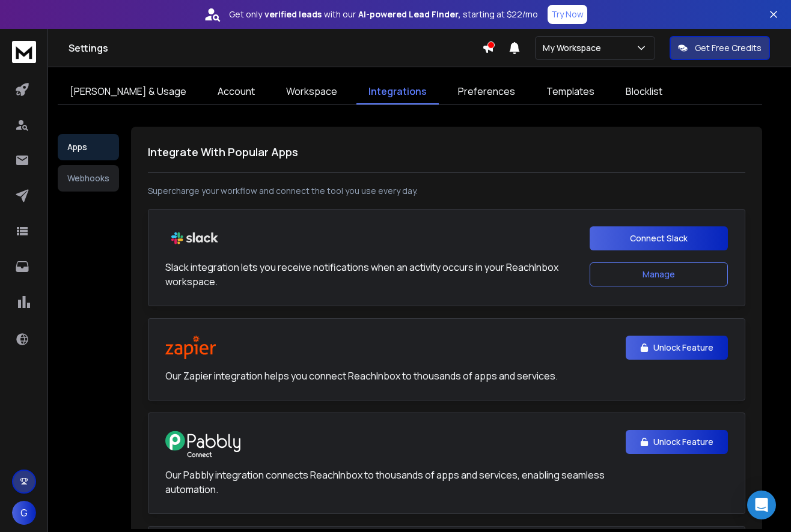 This screenshot has height=532, width=791. I want to click on button: Apps, so click(89, 148).